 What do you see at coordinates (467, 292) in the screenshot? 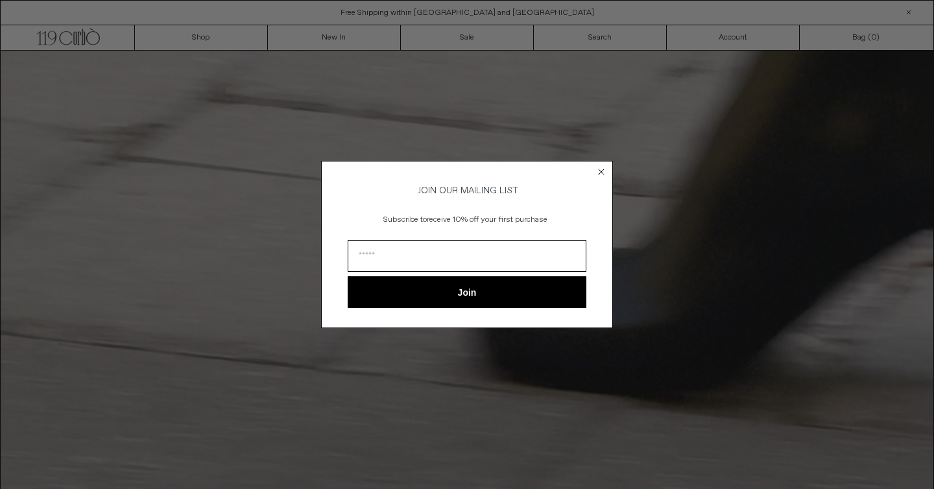
I see `button: Join` at bounding box center [467, 292].